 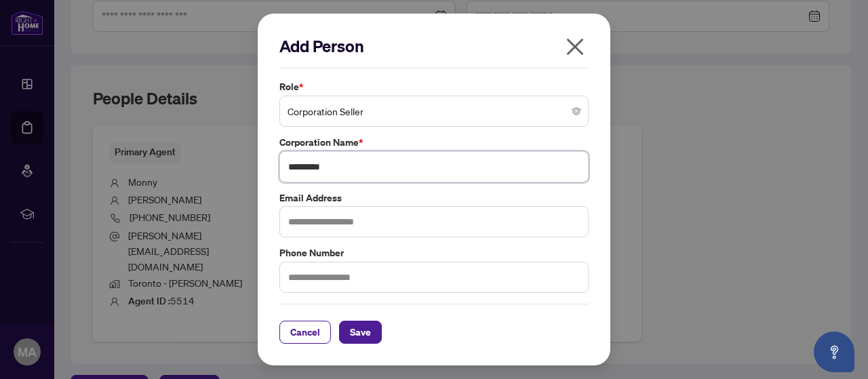 What do you see at coordinates (434, 198) in the screenshot?
I see `label: Email Address` at bounding box center [434, 198].